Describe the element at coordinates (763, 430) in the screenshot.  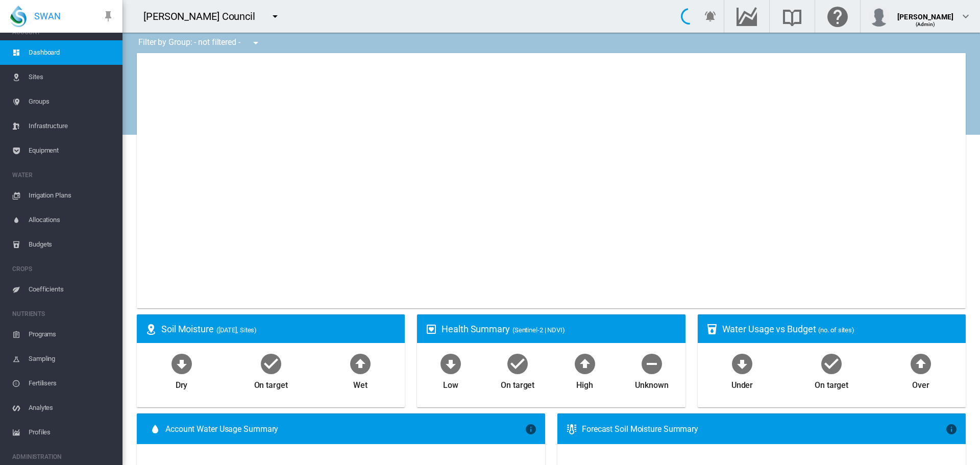
I see `div: Forecast Soil Moisture Summary` at that location.